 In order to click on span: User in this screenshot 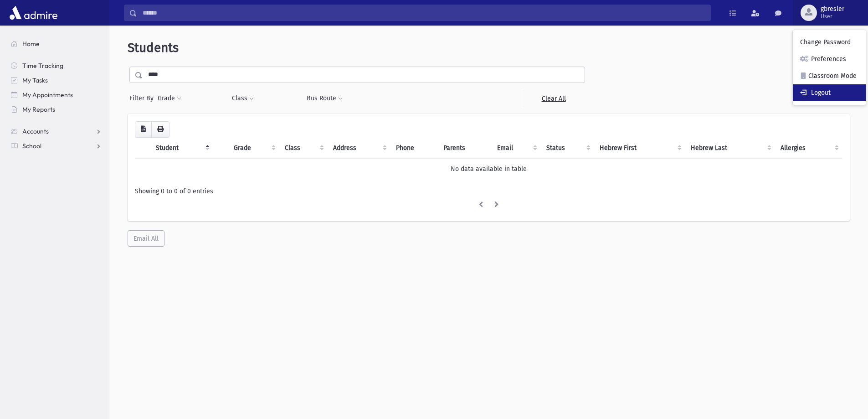, I will do `click(832, 16)`.